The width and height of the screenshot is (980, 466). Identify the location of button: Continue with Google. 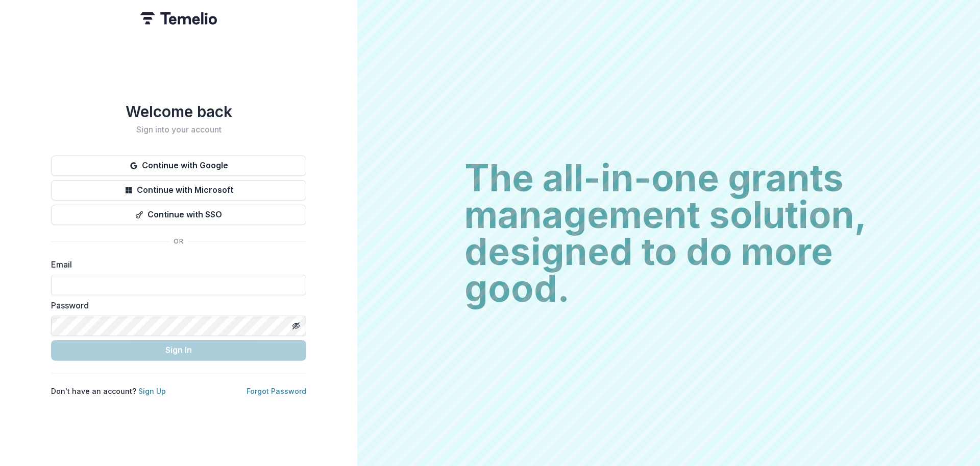
(179, 166).